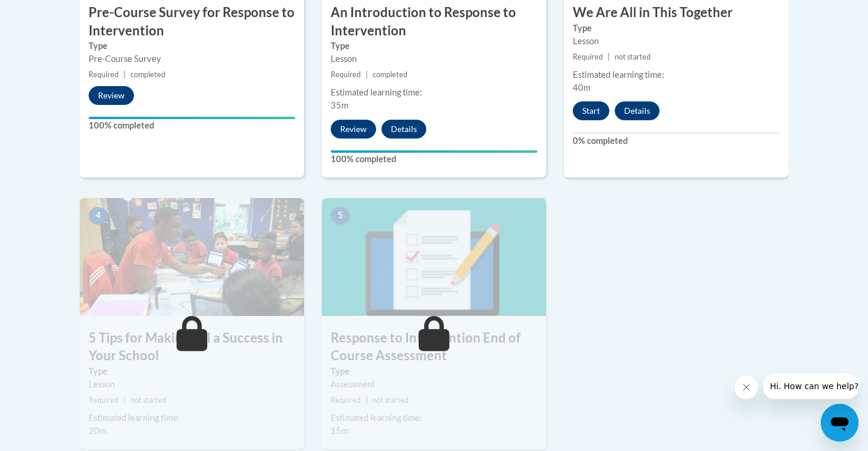 This screenshot has height=451, width=868. I want to click on label: 0% completed, so click(676, 141).